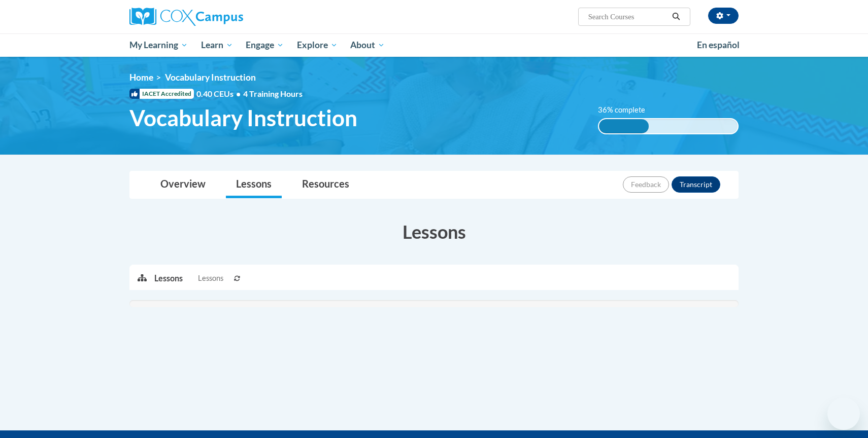  What do you see at coordinates (162, 94) in the screenshot?
I see `span: IACET Accredited` at bounding box center [162, 94].